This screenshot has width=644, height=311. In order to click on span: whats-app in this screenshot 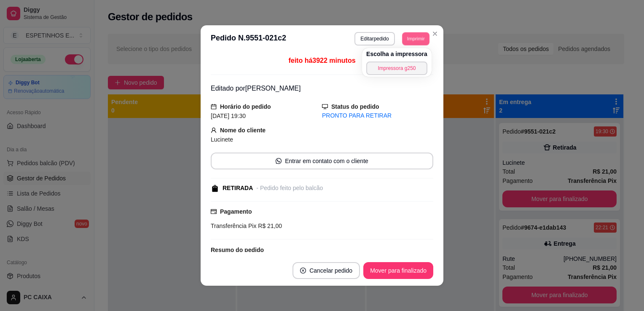, I will do `click(278, 161)`.